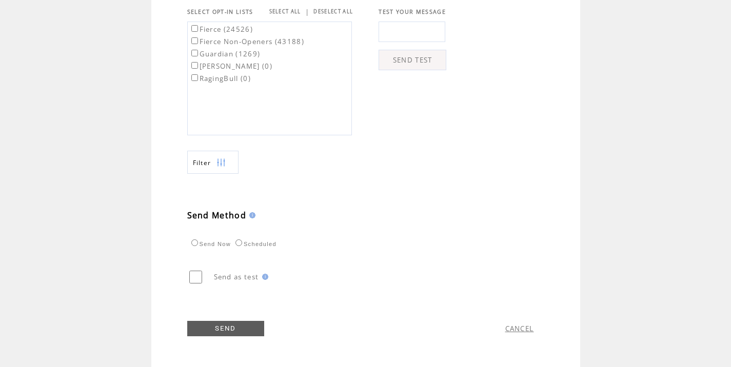  What do you see at coordinates (194, 243) in the screenshot?
I see `input: Send Now` at bounding box center [194, 243].